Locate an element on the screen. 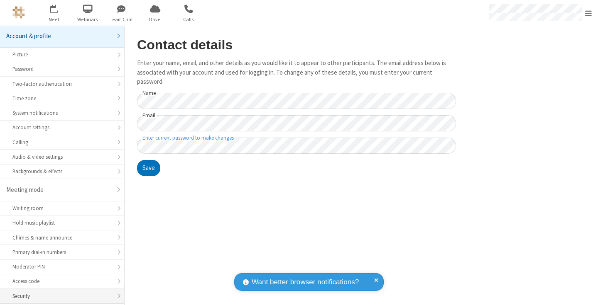  div: Account settings is located at coordinates (62, 127).